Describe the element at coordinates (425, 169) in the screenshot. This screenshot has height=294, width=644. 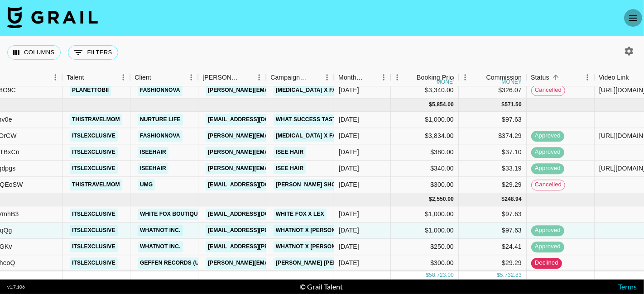
I see `div: $340.00` at that location.